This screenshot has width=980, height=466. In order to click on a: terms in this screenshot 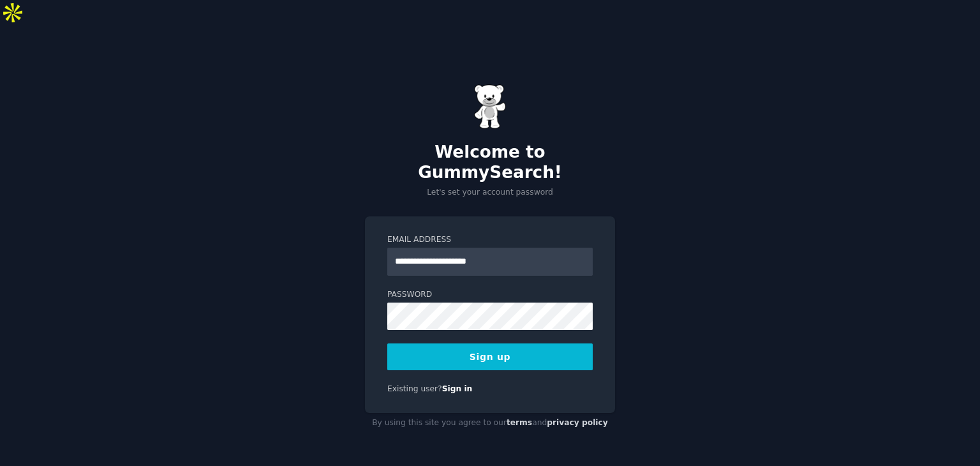, I will do `click(520, 423)`.